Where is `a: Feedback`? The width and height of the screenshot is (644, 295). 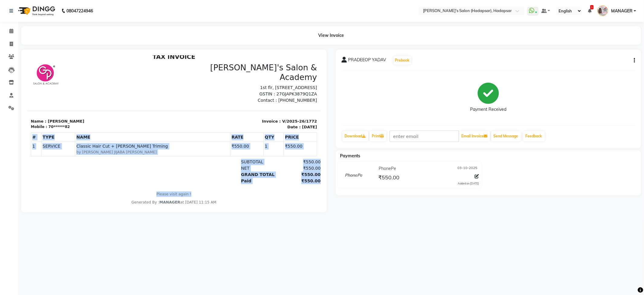 a: Feedback is located at coordinates (533, 136).